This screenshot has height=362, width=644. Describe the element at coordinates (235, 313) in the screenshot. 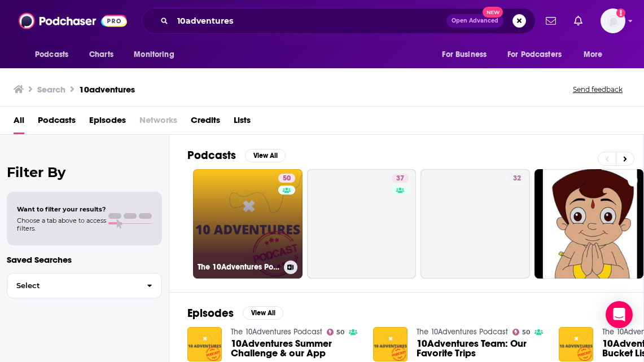

I see `a: EpisodesView All` at that location.